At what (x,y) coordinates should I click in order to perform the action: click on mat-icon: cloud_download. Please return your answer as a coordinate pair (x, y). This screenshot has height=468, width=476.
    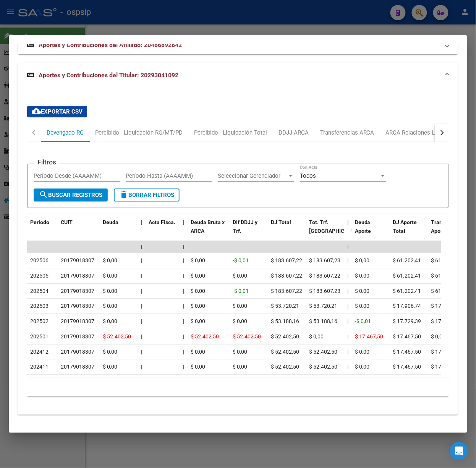
    Looking at the image, I should click on (37, 111).